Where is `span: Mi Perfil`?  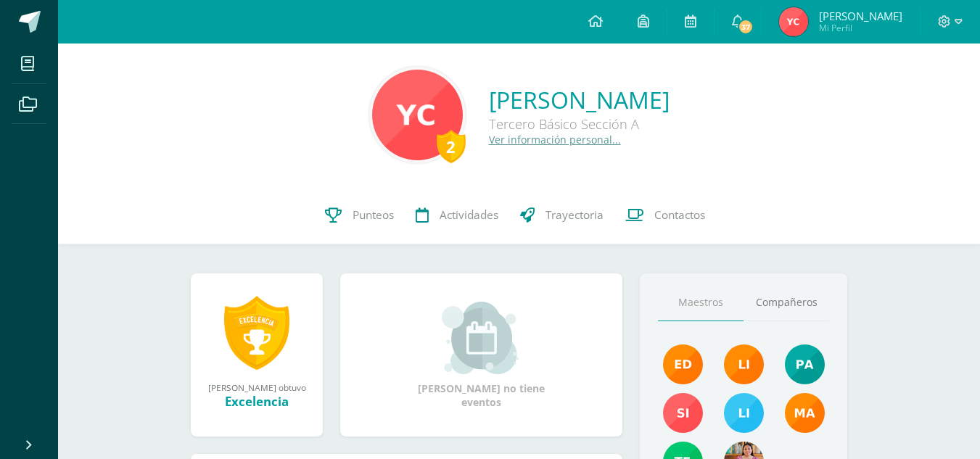
span: Mi Perfil is located at coordinates (861, 28).